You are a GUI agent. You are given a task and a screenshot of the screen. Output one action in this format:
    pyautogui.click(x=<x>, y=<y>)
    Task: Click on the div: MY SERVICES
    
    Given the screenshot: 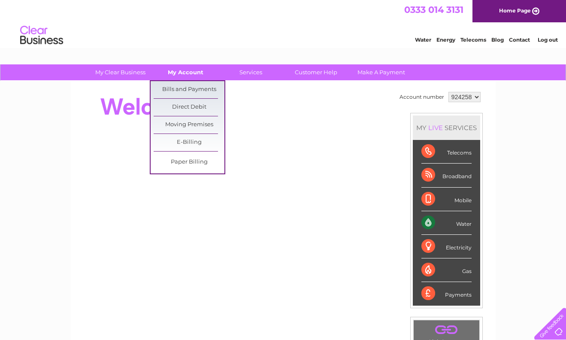 What is the action you would take?
    pyautogui.click(x=446, y=127)
    